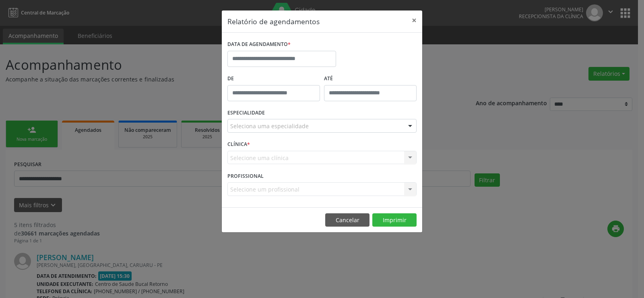  What do you see at coordinates (259, 45) in the screenshot?
I see `label: DATA DE AGENDAMENTO` at bounding box center [259, 45].